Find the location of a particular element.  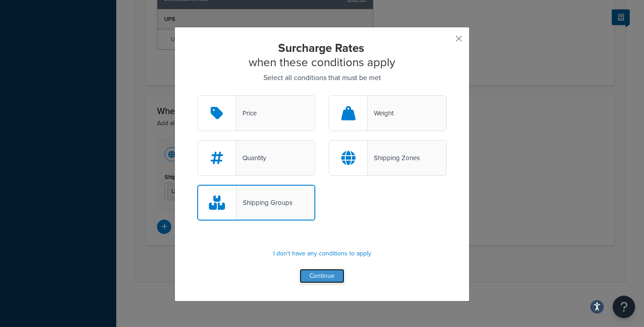

div: Quantity is located at coordinates (251, 158).